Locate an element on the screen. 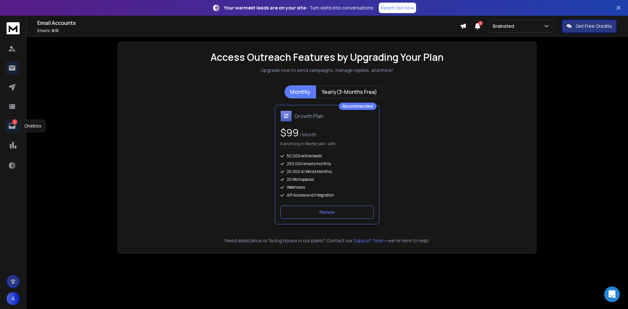 This screenshot has height=309, width=628. span: $ 99 is located at coordinates (290, 133).